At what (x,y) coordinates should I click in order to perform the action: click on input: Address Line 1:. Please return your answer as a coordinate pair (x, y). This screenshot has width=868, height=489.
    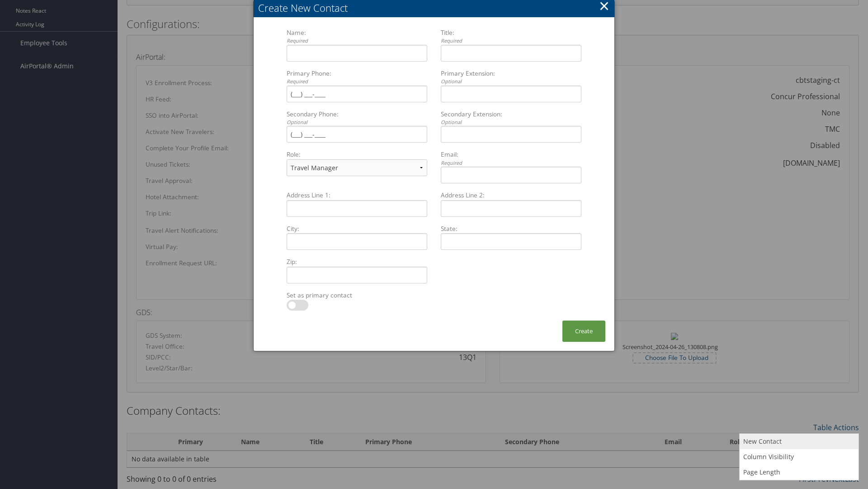
    Looking at the image, I should click on (357, 208).